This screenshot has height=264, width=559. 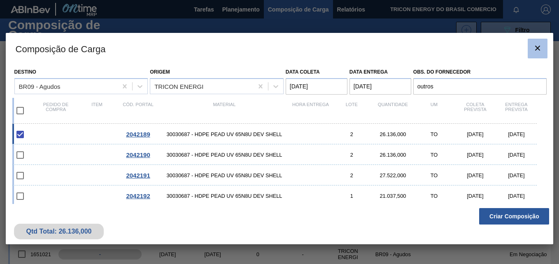 I want to click on div: Entrega Prevista, so click(x=516, y=111).